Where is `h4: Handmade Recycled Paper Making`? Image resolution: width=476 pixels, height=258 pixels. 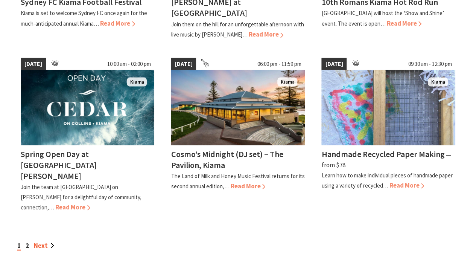 h4: Handmade Recycled Paper Making is located at coordinates (383, 153).